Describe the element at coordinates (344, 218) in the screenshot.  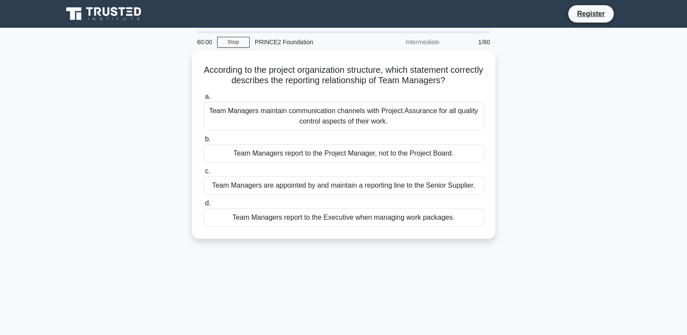
I see `div: Team Managers report to the Executive when managing work packages.` at that location.